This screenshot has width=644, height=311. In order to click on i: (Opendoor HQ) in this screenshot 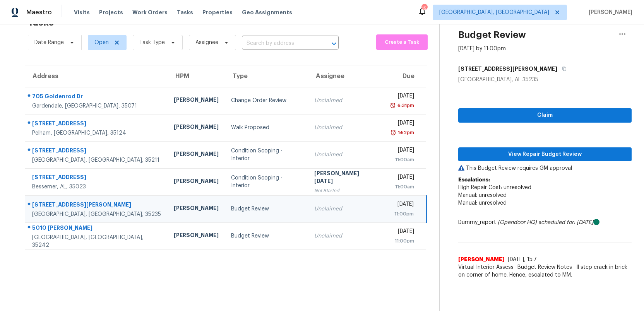, I will do `click(517, 223)`.